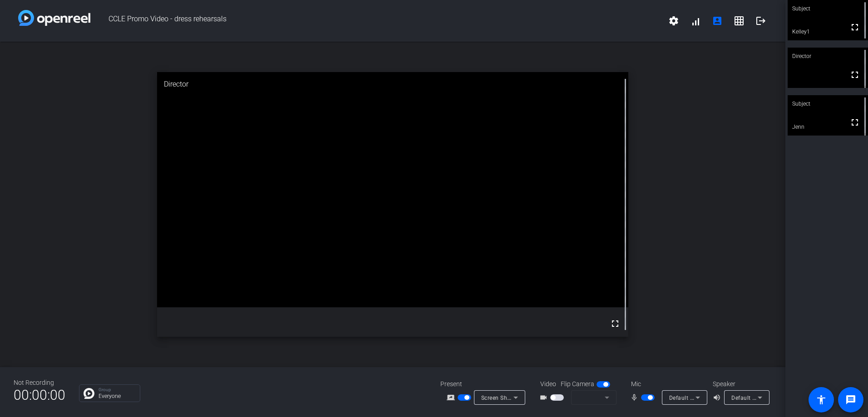 Image resolution: width=868 pixels, height=417 pixels. What do you see at coordinates (717, 21) in the screenshot?
I see `mat-icon: account_box` at bounding box center [717, 21].